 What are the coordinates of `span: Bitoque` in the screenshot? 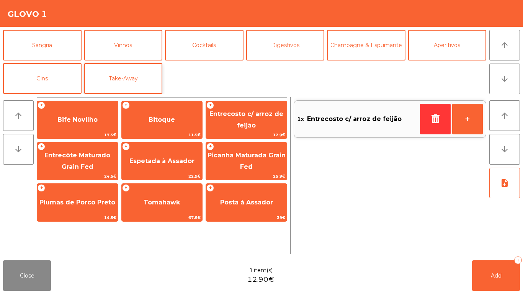 It's located at (161, 119).